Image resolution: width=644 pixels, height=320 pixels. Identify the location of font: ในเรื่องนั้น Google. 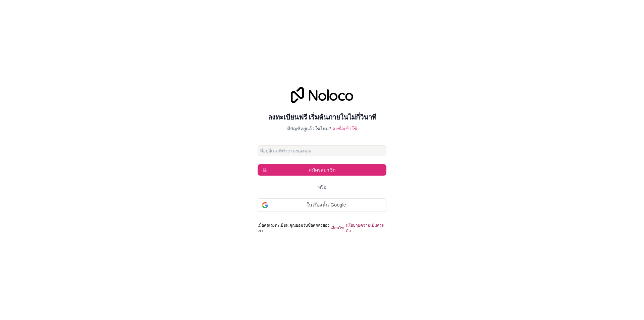
(327, 205).